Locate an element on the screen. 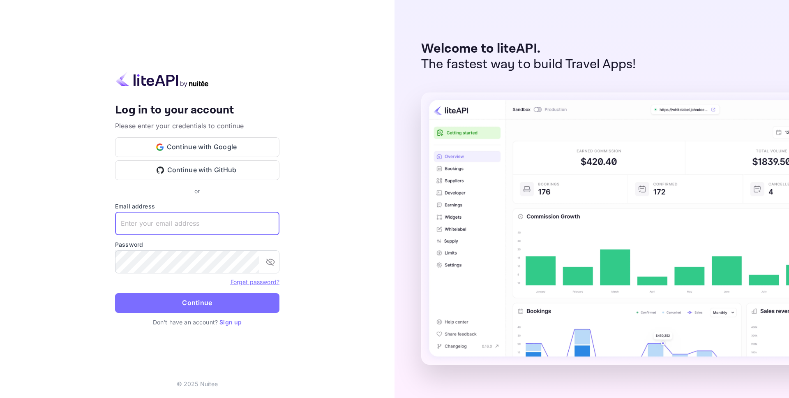  p: Welcome to liteAPI. is located at coordinates (528, 49).